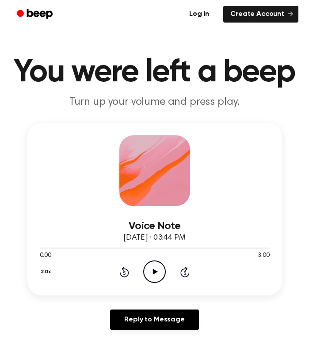  I want to click on h1: You were left a beep, so click(154, 72).